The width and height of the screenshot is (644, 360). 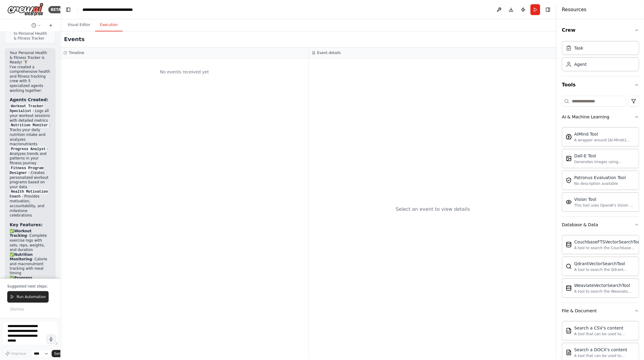 What do you see at coordinates (30, 285) in the screenshot?
I see `p: ✅ - Complete exercise logs with sets, reps, weights, and duration ✅ - Calorie and macronutrient t...` at bounding box center [30, 285].